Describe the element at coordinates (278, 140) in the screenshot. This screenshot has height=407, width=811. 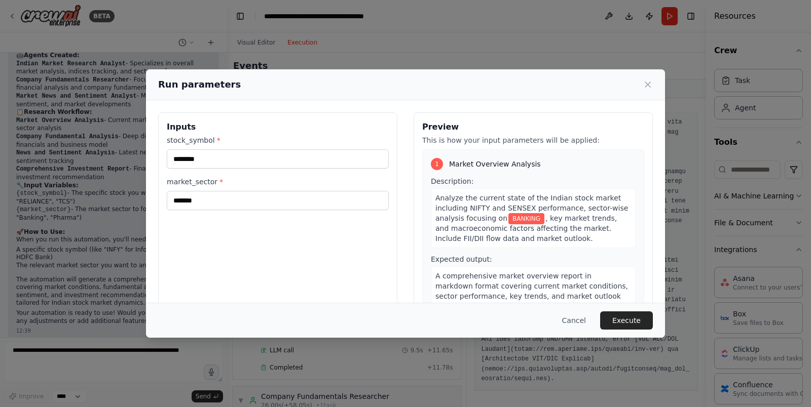
I see `label: stock_symbol` at that location.